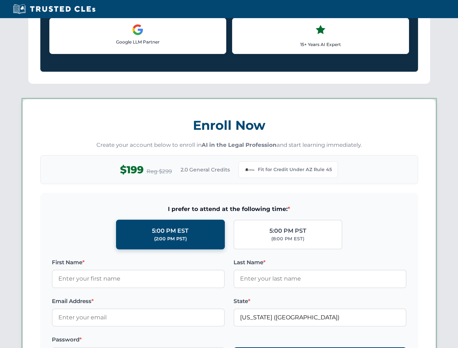 This screenshot has height=348, width=458. What do you see at coordinates (320, 318) in the screenshot?
I see `input: Arizona (AZ)` at bounding box center [320, 318].